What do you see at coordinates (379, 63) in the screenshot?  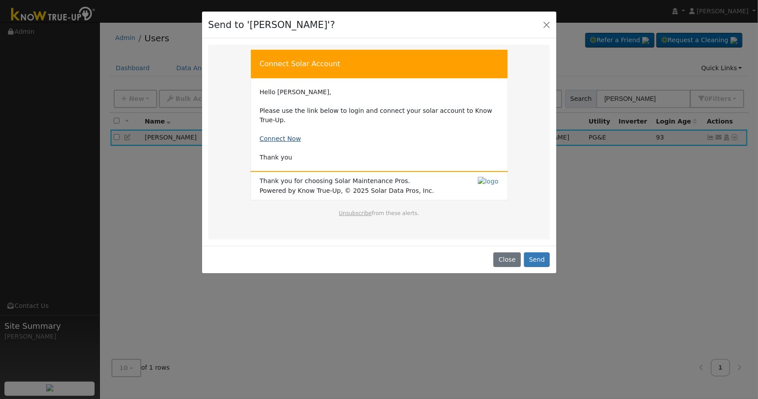 I see `td: Connect Solar Account` at bounding box center [379, 63].